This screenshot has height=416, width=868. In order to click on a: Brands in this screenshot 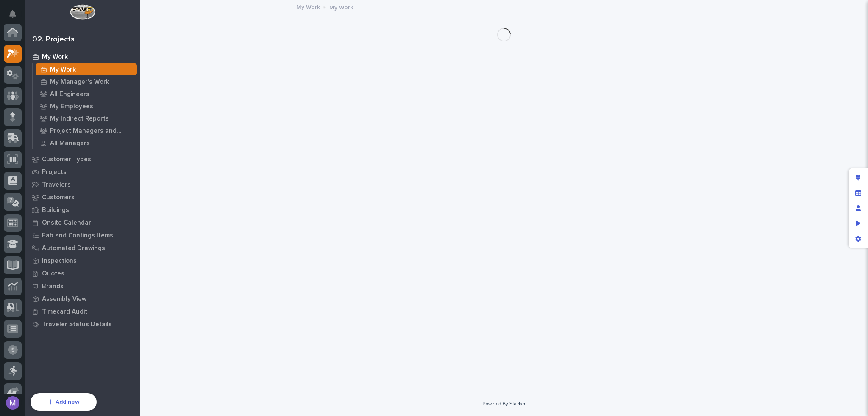, I will do `click(83, 286)`.